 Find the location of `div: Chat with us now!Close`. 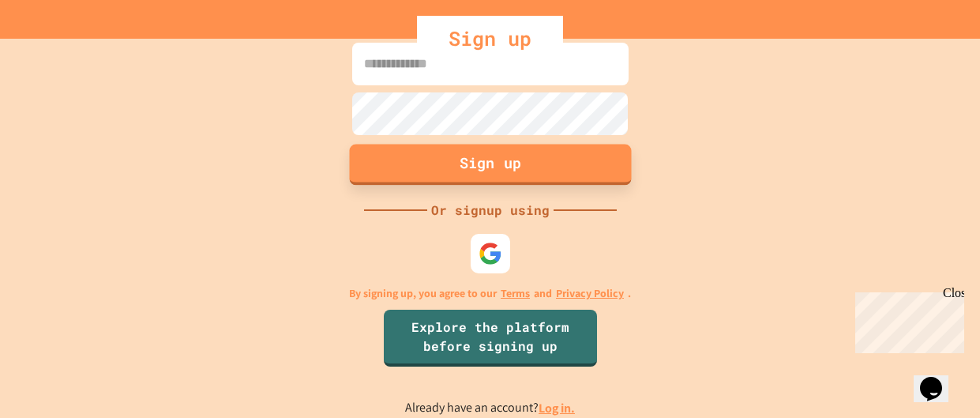

div: Chat with us now!Close is located at coordinates (57, 53).